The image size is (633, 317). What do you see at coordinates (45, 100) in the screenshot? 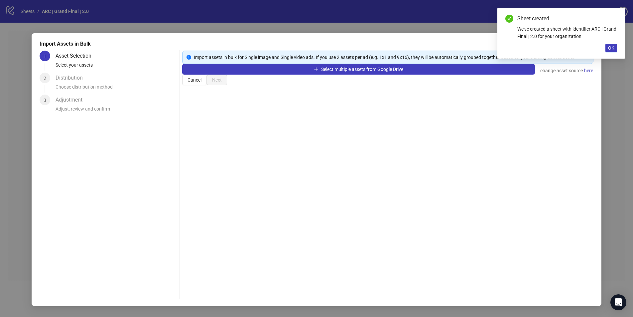
I see `span: 3` at bounding box center [45, 100].